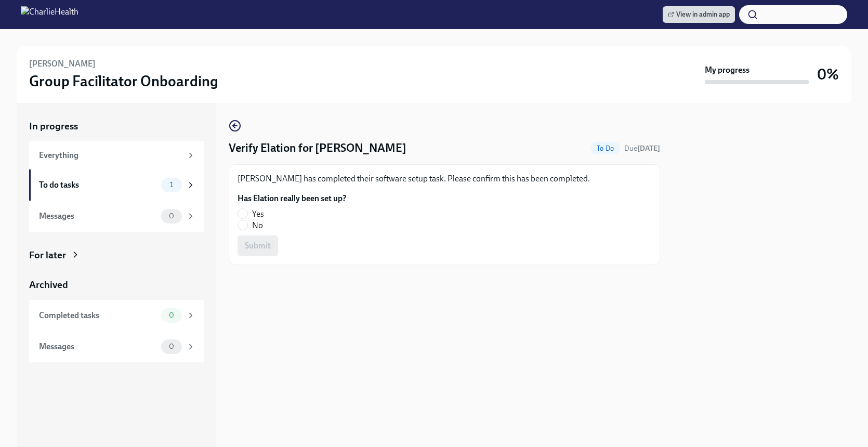 The width and height of the screenshot is (868, 447). Describe the element at coordinates (699, 14) in the screenshot. I see `span: View in admin app` at that location.